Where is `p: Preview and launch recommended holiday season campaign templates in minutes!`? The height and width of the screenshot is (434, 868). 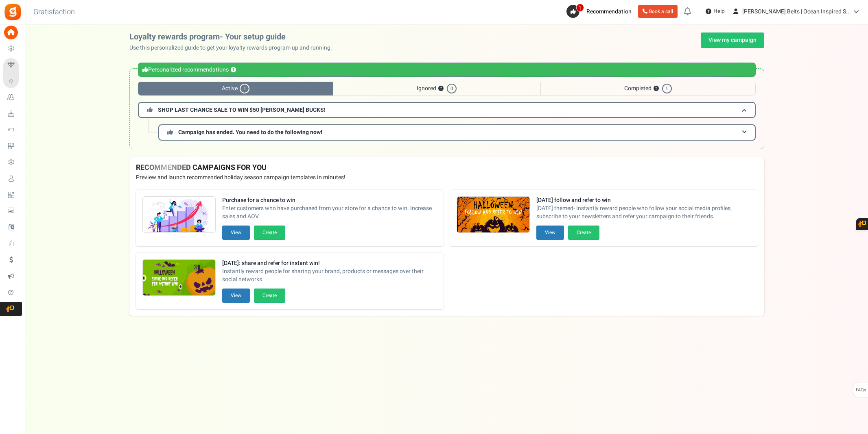 p: Preview and launch recommended holiday season campaign templates in minutes! is located at coordinates (447, 177).